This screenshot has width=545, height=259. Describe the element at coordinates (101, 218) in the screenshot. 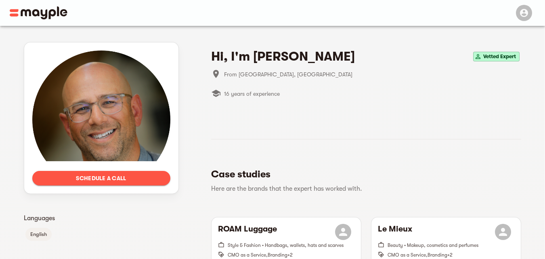

I see `p: Languages` at that location.